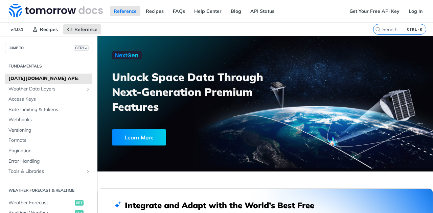 This screenshot has height=213, width=433. Describe the element at coordinates (49, 89) in the screenshot. I see `a: Weather Data LayersShow subpages for Weather Data Layers` at that location.